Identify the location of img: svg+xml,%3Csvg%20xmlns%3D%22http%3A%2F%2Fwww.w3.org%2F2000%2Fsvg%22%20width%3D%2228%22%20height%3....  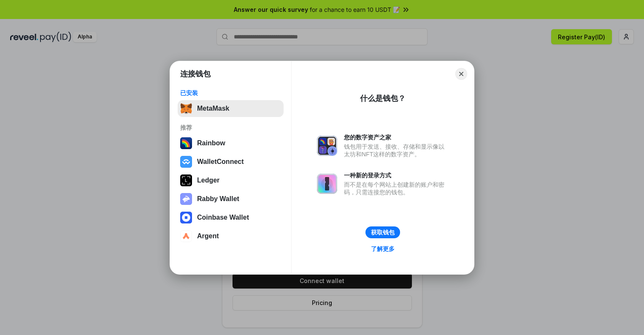
(186, 180).